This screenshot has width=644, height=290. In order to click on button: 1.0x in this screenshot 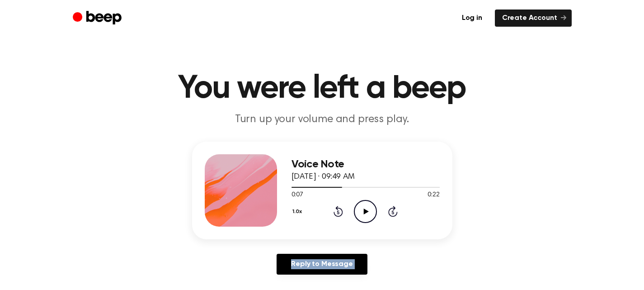, I will do `click(298, 212)`.